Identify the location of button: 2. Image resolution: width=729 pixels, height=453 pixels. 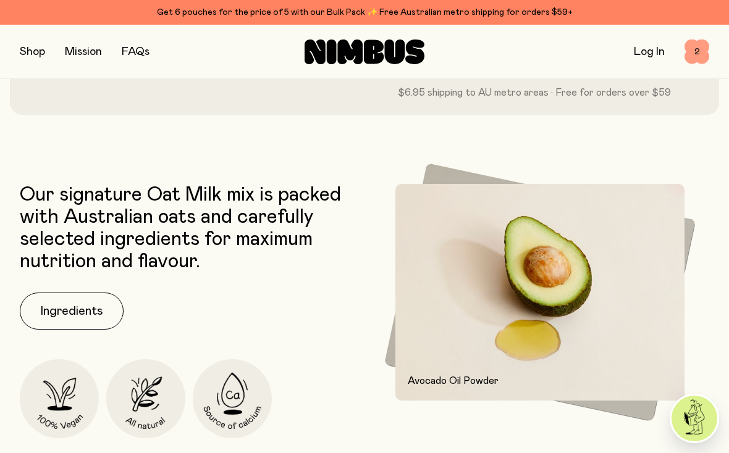
(697, 52).